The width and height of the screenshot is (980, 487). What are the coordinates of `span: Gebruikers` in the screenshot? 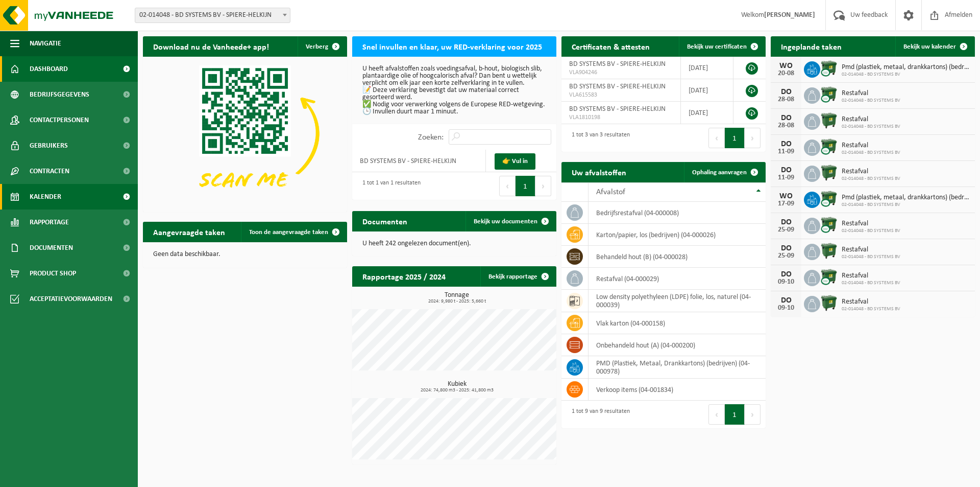 It's located at (49, 145).